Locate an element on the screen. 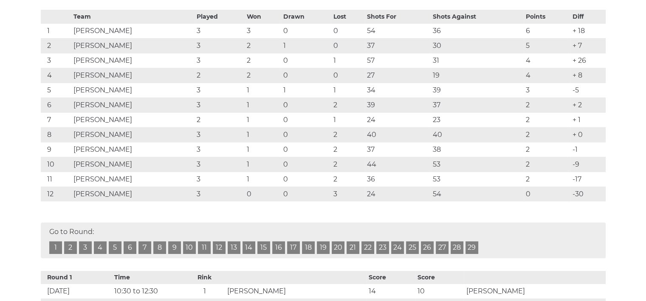 This screenshot has width=646, height=301. a: 25 is located at coordinates (412, 248).